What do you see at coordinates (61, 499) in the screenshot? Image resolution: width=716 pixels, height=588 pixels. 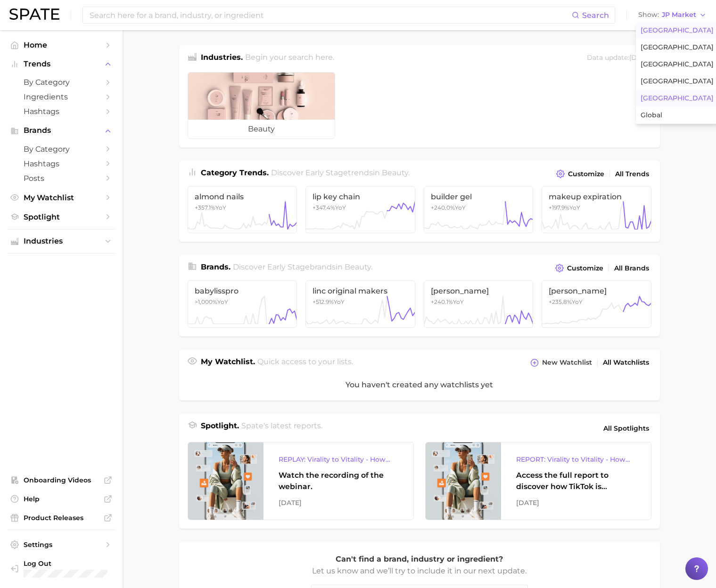 I see `span: Help` at bounding box center [61, 499].